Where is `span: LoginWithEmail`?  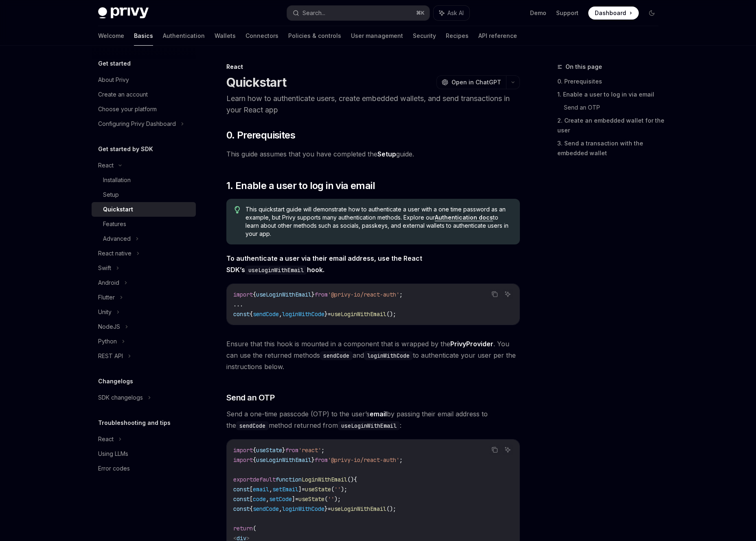 span: LoginWithEmail is located at coordinates (325, 480).